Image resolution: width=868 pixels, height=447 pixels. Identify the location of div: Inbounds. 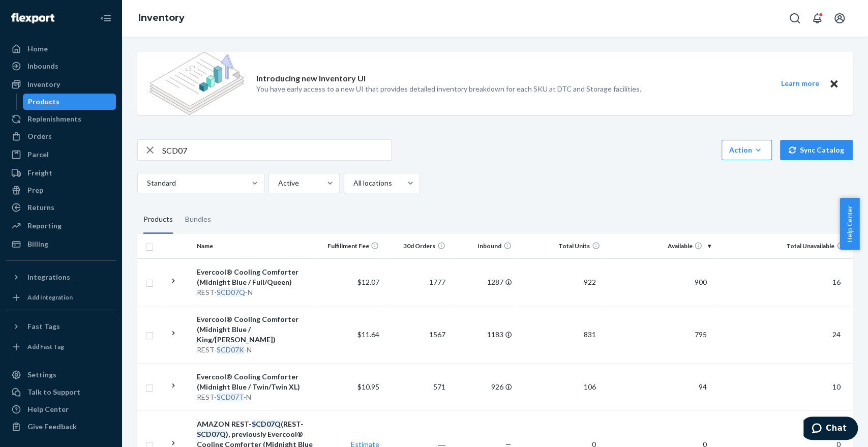
(43, 66).